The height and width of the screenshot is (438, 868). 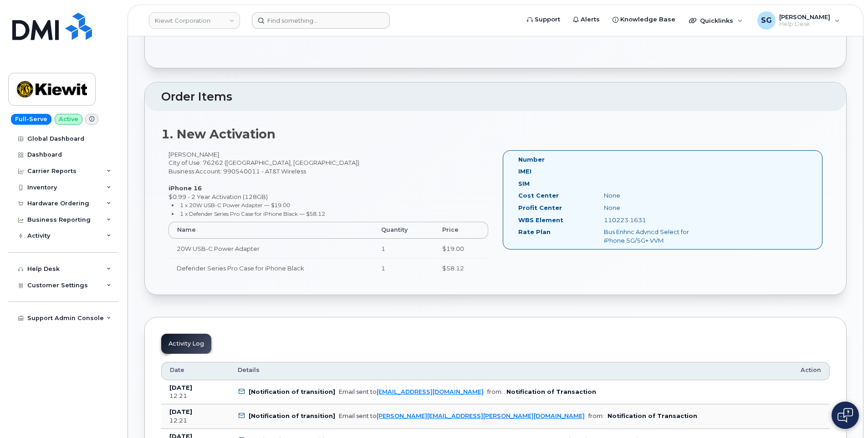 I want to click on th: Price, so click(x=461, y=230).